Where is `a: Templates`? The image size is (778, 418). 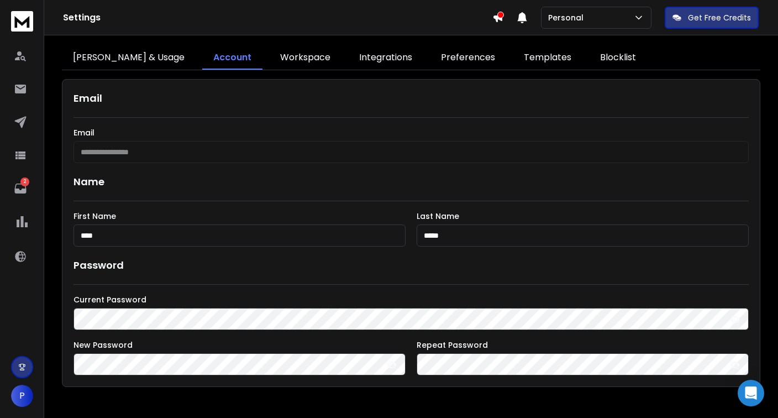
a: Templates is located at coordinates (547, 58).